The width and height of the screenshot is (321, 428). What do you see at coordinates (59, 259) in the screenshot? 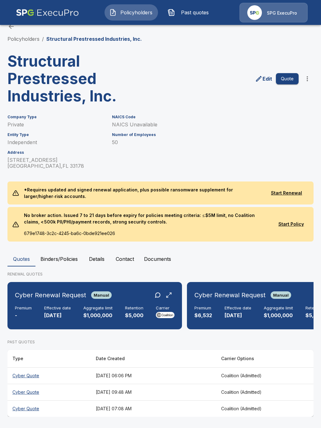
I see `button: Binders/Policies` at bounding box center [59, 259].